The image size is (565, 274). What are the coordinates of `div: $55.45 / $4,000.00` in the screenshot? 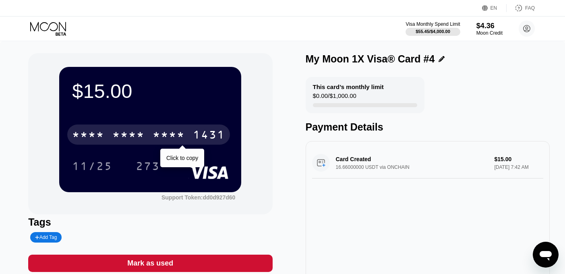 It's located at (433, 31).